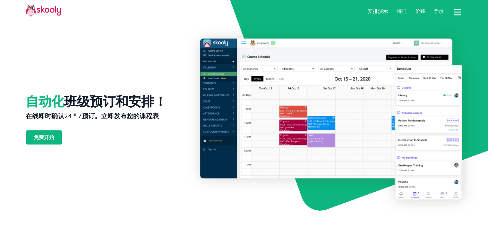 This screenshot has height=237, width=488. What do you see at coordinates (96, 102) in the screenshot?
I see `h1: 班级预订和安排！` at bounding box center [96, 102].